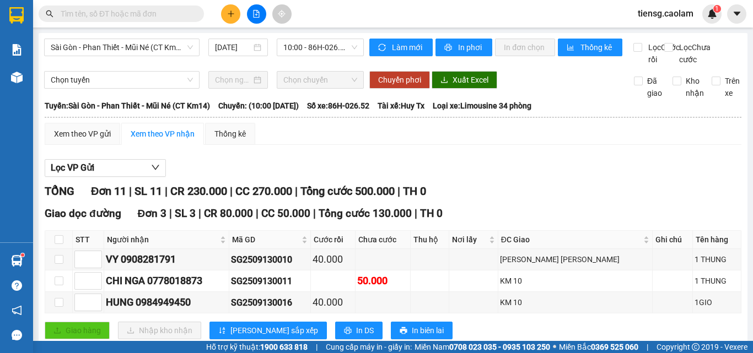 This screenshot has height=353, width=753. Describe the element at coordinates (471, 47) in the screenshot. I see `span: In phơi` at that location.